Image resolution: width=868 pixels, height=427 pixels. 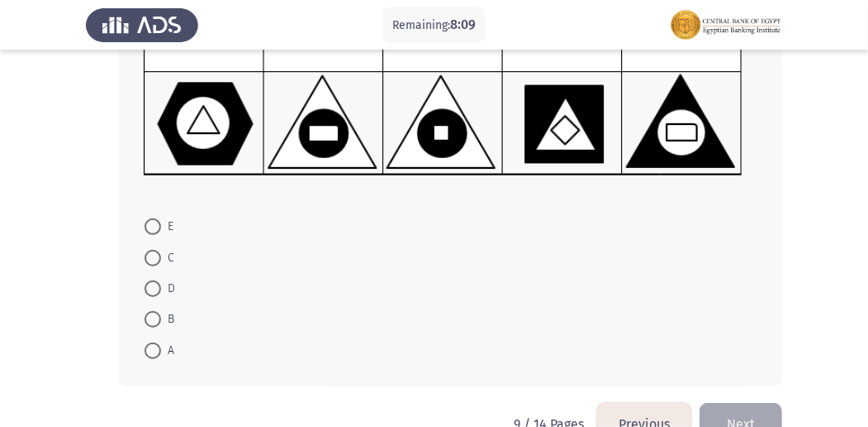 What do you see at coordinates (167, 258) in the screenshot?
I see `span: C` at bounding box center [167, 258].